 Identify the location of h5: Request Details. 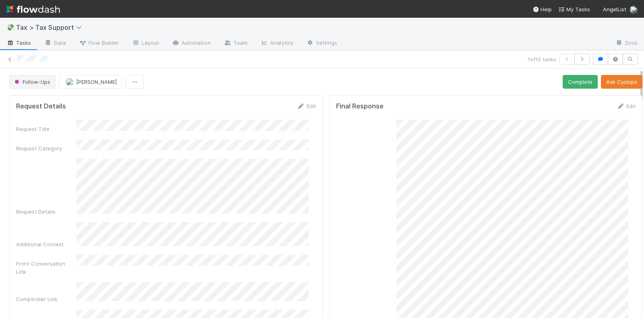
(41, 106).